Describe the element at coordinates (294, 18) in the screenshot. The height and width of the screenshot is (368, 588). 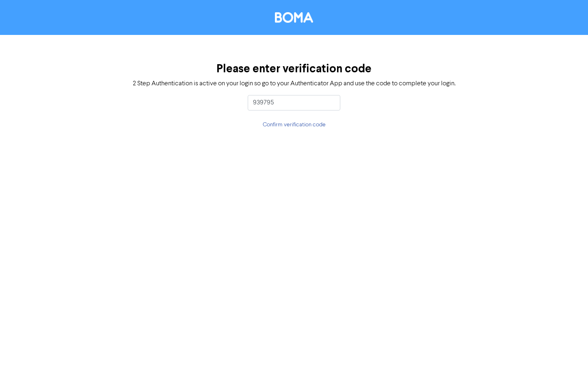
I see `img: BOMA Logo` at that location.